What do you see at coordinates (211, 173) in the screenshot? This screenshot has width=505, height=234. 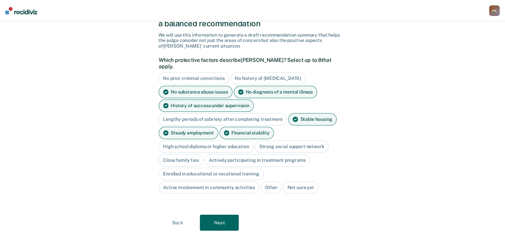 I see `div: Enrolled in educational or vocational training` at bounding box center [211, 173].